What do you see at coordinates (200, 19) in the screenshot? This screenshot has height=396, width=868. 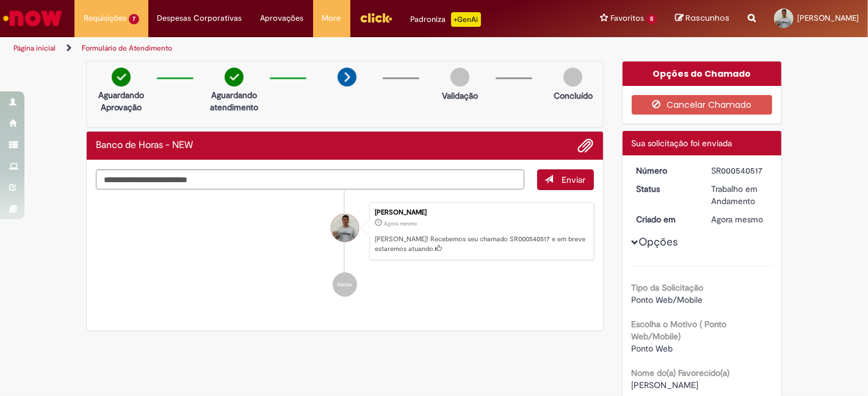 I see `span: Despesas Corporativas` at bounding box center [200, 19].